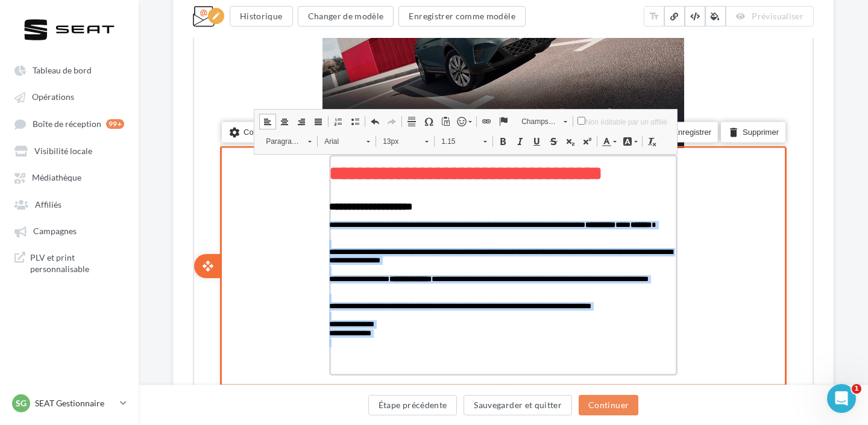 This screenshot has width=868, height=425. I want to click on a: Affiliés, so click(69, 204).